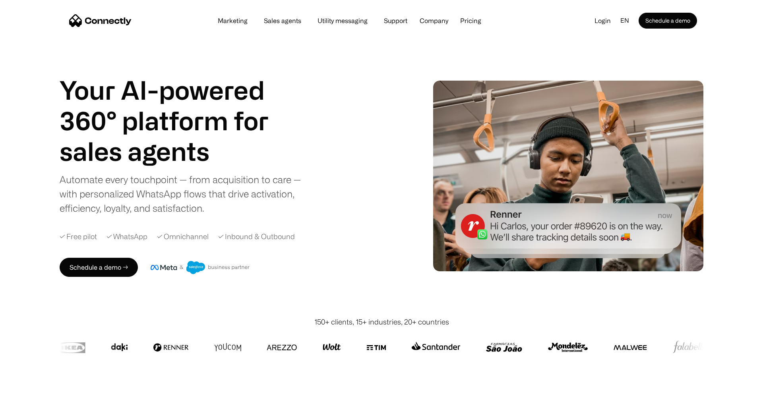 The image size is (763, 394). I want to click on div: 150+ clients, 15+ industries, 20+ countries, so click(382, 322).